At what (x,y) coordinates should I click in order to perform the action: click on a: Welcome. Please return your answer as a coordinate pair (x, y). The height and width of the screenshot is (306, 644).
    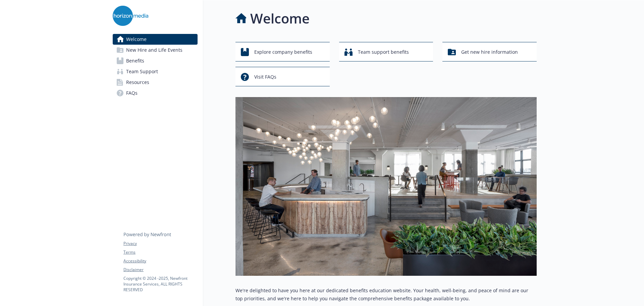
    Looking at the image, I should click on (155, 39).